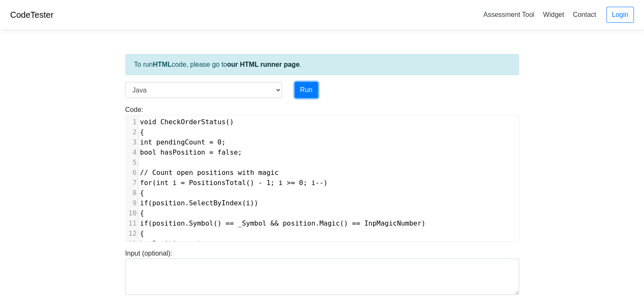 The width and height of the screenshot is (644, 297). Describe the element at coordinates (131, 244) in the screenshot. I see `div: 13` at that location.